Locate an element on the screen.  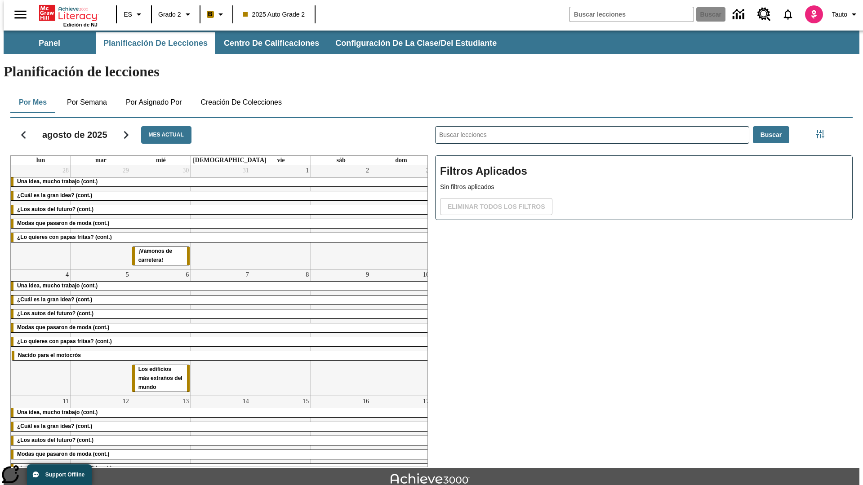
a: 30 de julio de 2025 is located at coordinates (186, 171).